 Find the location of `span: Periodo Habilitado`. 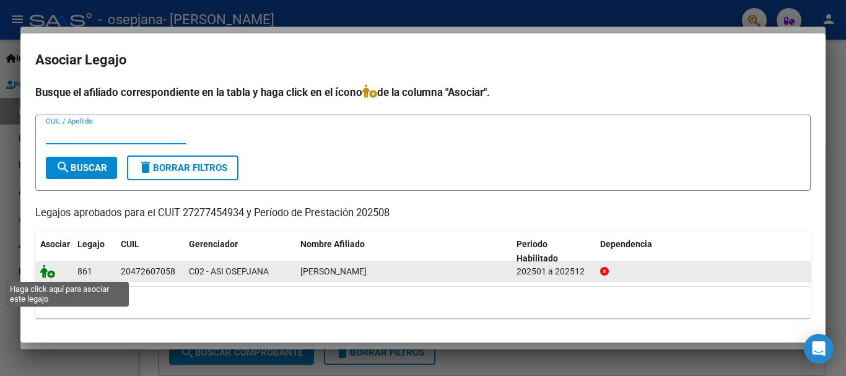

span: Periodo Habilitado is located at coordinates (537, 251).